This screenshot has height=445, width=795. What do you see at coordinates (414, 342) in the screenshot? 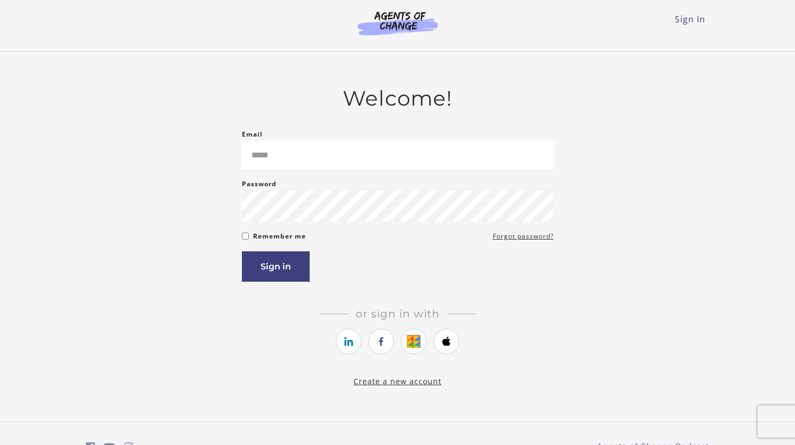
I see `a: https://courses.thinkific.com/users/auth/google?ss%5Breferral%5D=&ss%5Buser_return_to%5D=&ss%5Bvi...` at bounding box center [414, 342].